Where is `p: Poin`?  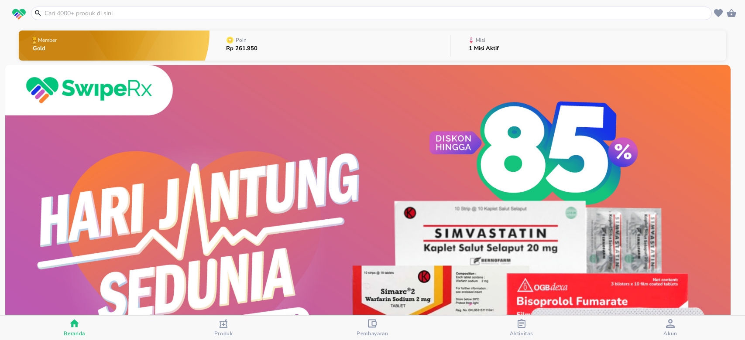
p: Poin is located at coordinates (241, 40).